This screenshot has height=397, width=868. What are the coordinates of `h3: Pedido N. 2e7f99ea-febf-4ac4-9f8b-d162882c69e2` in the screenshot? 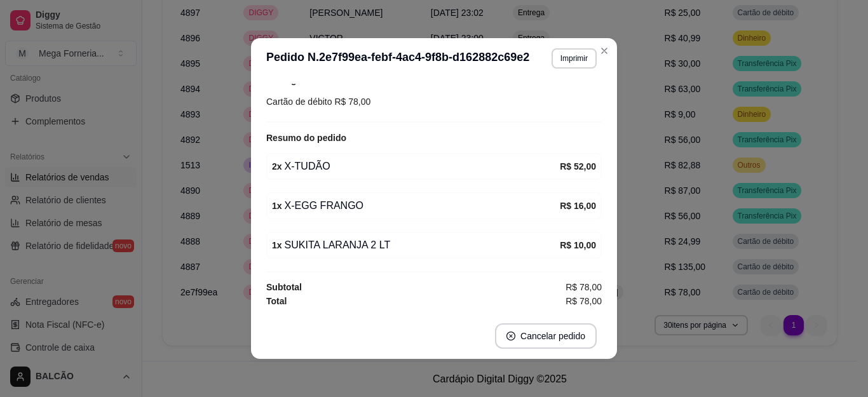 It's located at (397, 58).